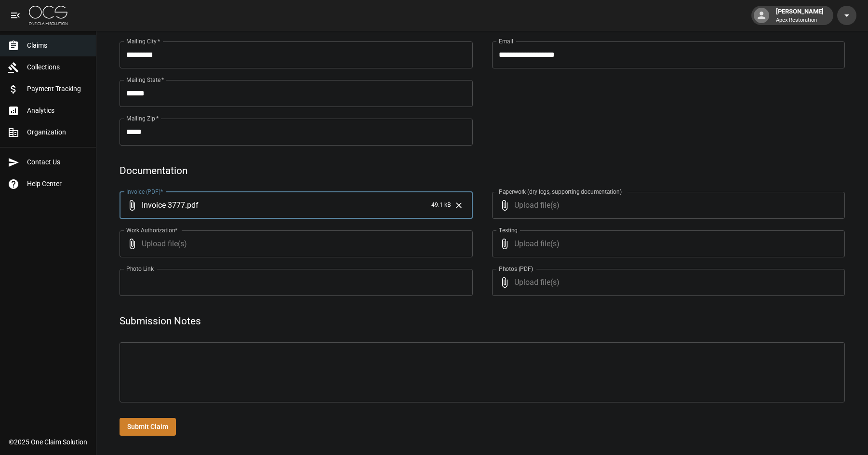 The image size is (868, 455). What do you see at coordinates (459, 205) in the screenshot?
I see `button: Clear` at bounding box center [459, 205].